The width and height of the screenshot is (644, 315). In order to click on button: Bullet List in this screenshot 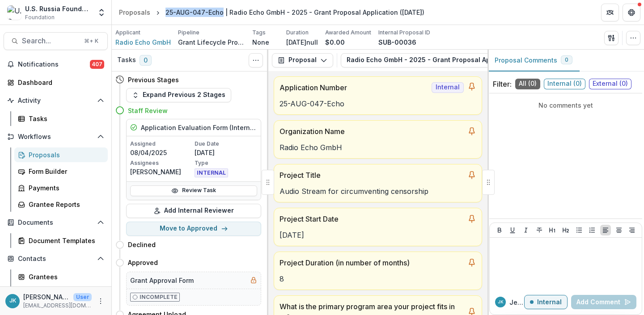, I will do `click(579, 230)`.